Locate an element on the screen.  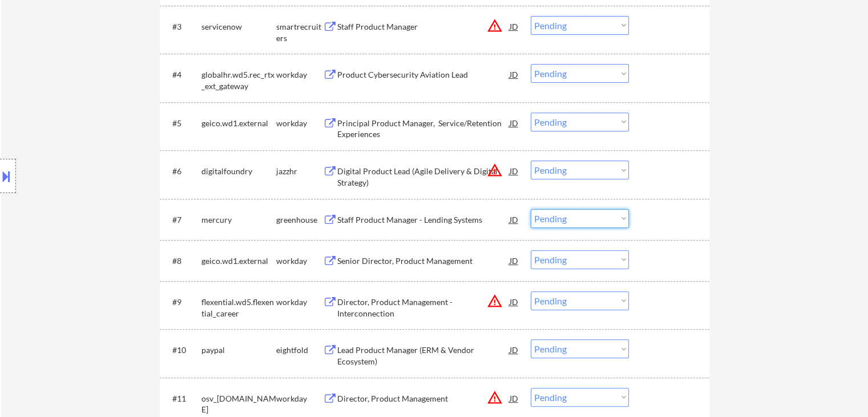
div: Principal Product Manager, Service/Retention Experiences is located at coordinates (424, 129).